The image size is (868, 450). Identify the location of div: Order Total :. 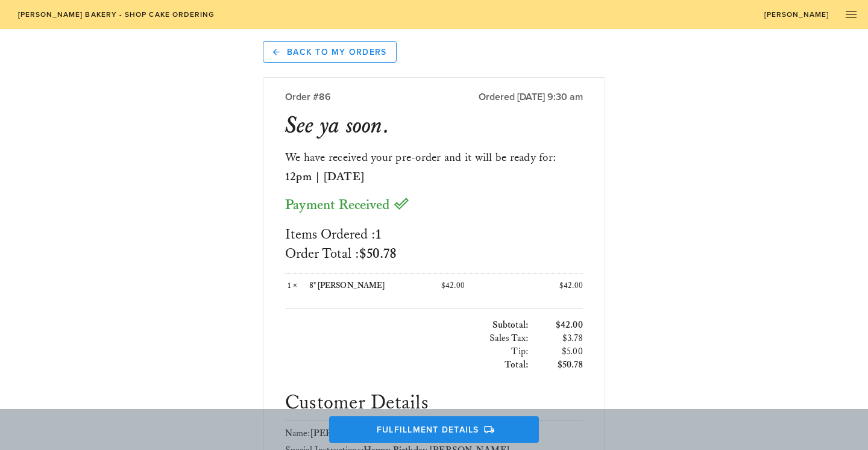
(434, 254).